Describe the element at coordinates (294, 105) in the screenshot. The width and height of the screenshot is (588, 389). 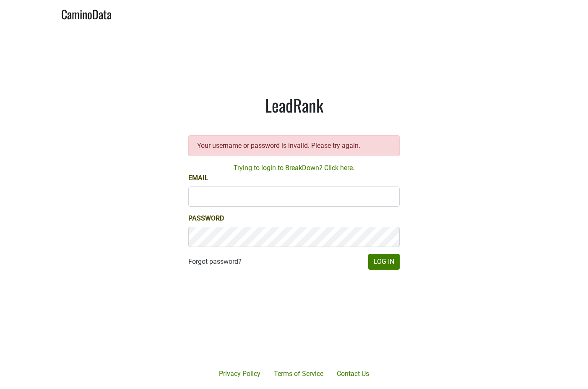
I see `h1: LeadRank` at that location.